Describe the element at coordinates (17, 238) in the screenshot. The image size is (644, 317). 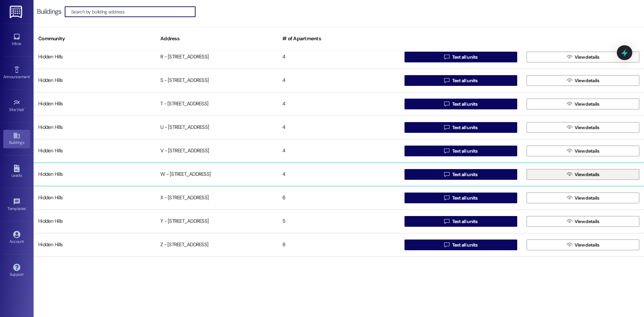
I see `a: Account` at that location.